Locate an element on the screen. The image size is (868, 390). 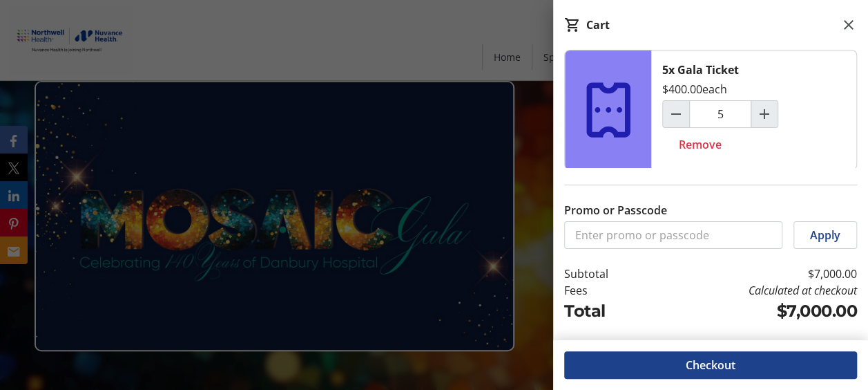
td: Calculated at checkout is located at coordinates (752, 290).